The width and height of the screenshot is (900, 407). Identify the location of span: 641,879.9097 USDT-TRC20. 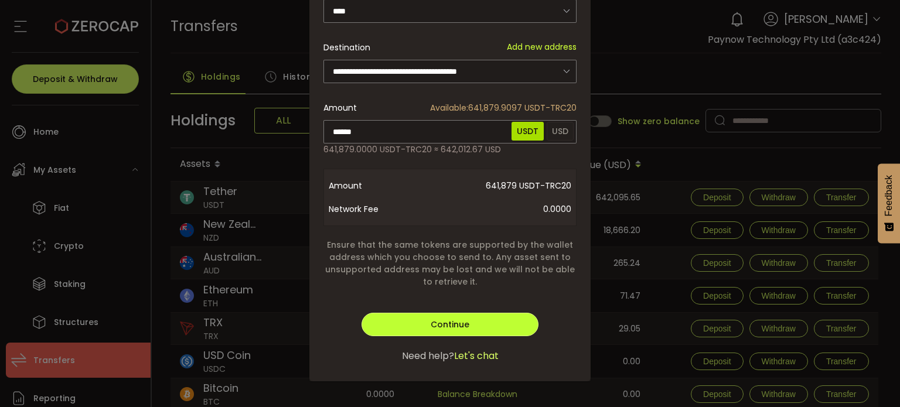
(503, 108).